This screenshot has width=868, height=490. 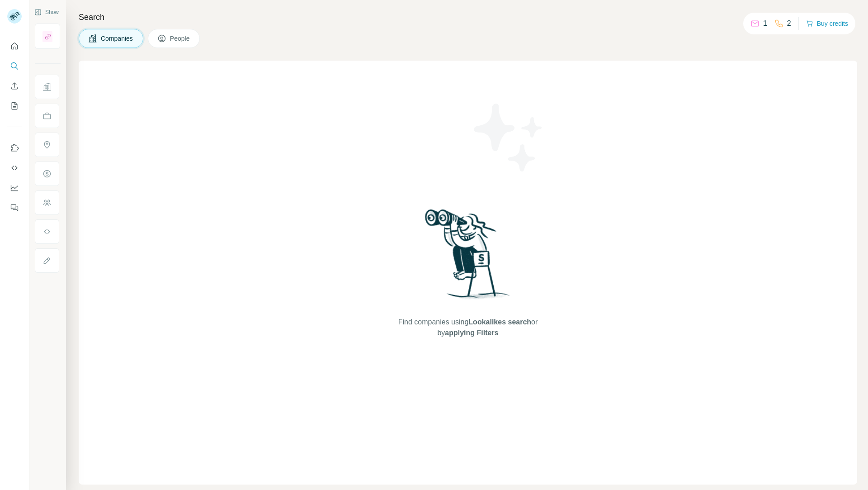 What do you see at coordinates (47, 13) in the screenshot?
I see `button: Show` at bounding box center [47, 13].